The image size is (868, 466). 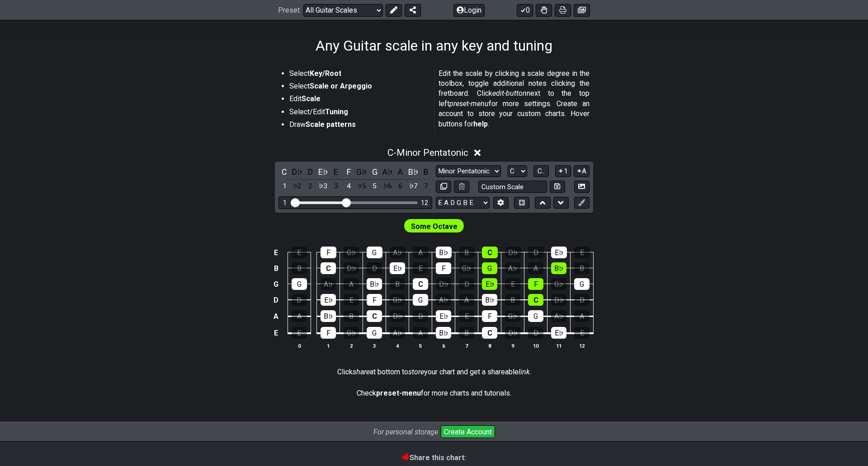 What do you see at coordinates (443, 345) in the screenshot?
I see `th: 6` at bounding box center [443, 345].